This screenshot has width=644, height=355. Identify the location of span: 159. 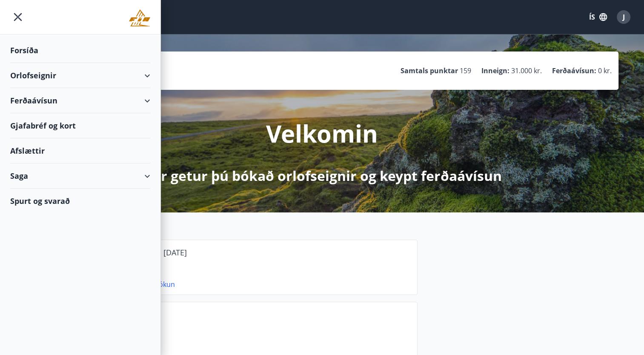
(465, 71).